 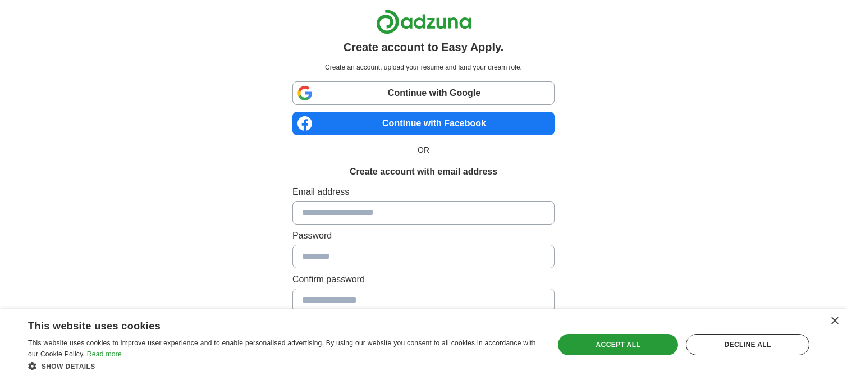 What do you see at coordinates (269, 324) in the screenshot?
I see `div: This website uses cookies` at bounding box center [269, 324].